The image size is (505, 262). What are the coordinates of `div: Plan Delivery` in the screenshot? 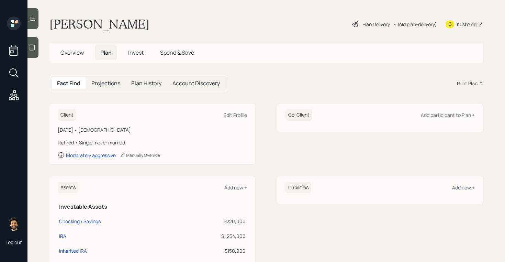 It's located at (376, 24).